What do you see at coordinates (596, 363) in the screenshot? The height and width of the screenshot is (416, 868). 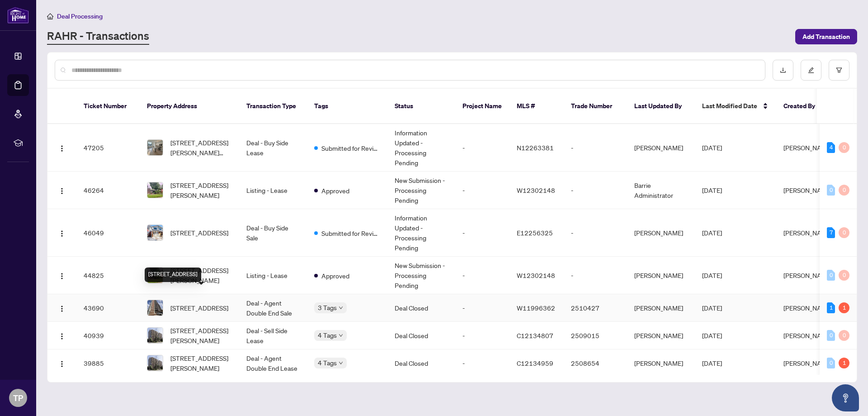 I see `td: 2508654` at bounding box center [596, 363].